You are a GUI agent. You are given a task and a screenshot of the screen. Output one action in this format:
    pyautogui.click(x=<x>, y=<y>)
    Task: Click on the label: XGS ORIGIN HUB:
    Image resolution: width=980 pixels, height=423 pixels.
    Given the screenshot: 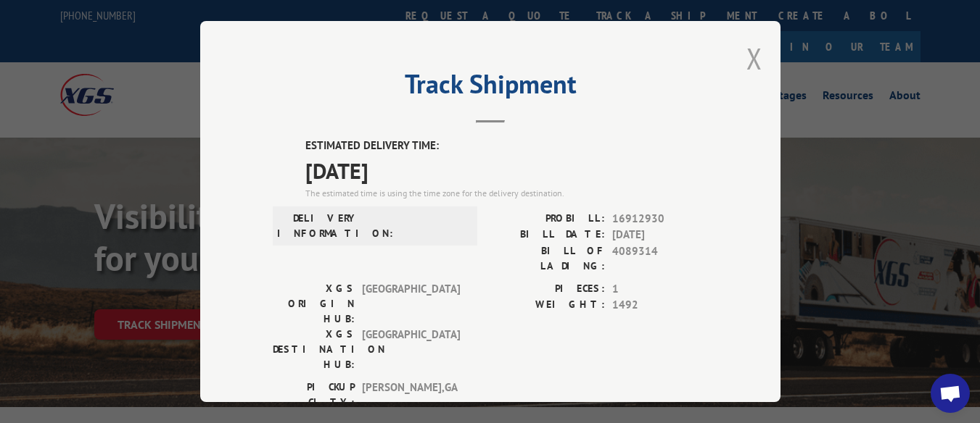 What is the action you would take?
    pyautogui.click(x=314, y=303)
    